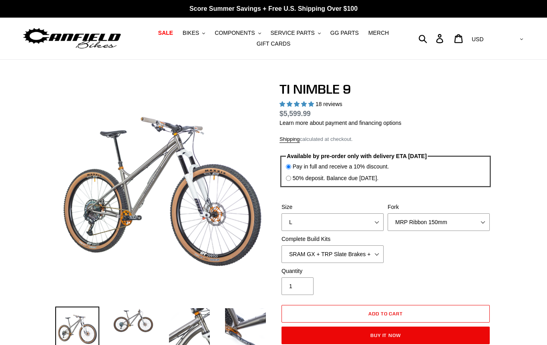 The height and width of the screenshot is (345, 547). I want to click on a: GIFT CARDS, so click(274, 44).